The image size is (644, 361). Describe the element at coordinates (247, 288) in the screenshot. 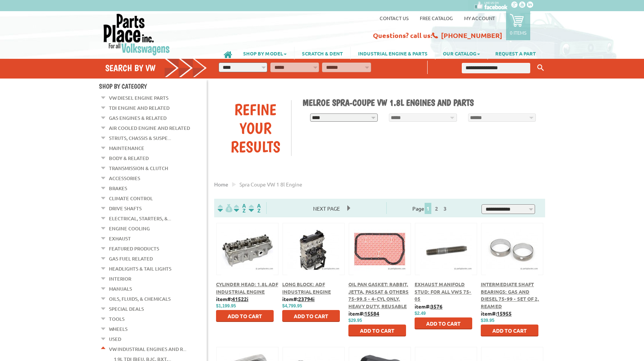

I see `span: Cylinder Head: 1.8L ADF Industrial Engine` at that location.